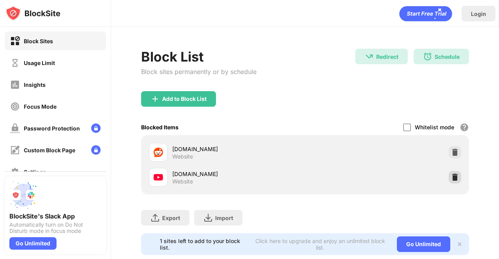  What do you see at coordinates (160, 127) in the screenshot?
I see `div: Blocked Items` at bounding box center [160, 127].